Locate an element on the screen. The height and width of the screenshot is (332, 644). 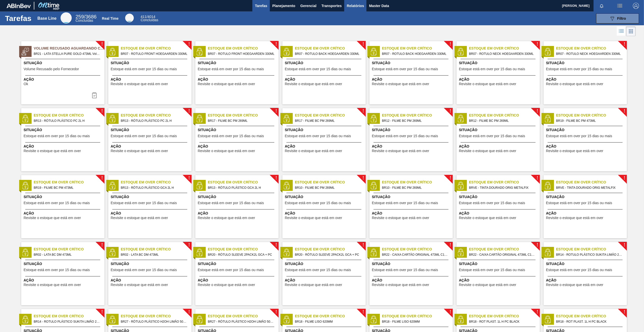
span: BR12 - FILME BC PM 269ML is located at coordinates (503, 121).